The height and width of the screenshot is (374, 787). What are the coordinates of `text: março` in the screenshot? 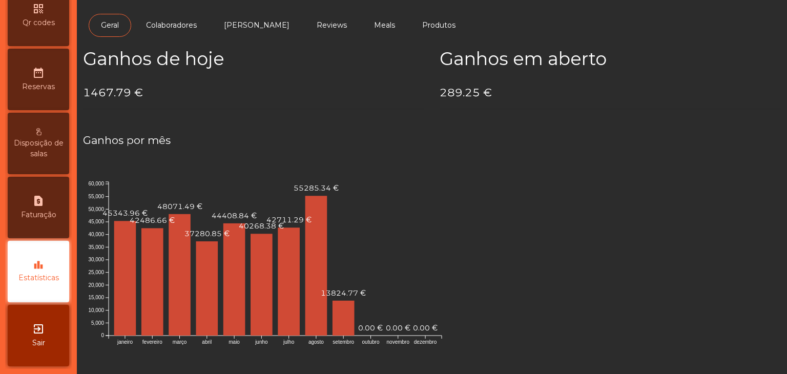 It's located at (180, 342).